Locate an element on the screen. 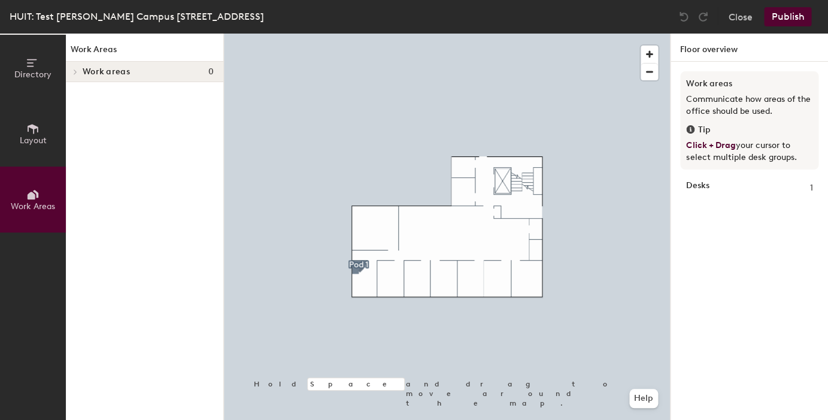  h3: Work areas is located at coordinates (749, 84).